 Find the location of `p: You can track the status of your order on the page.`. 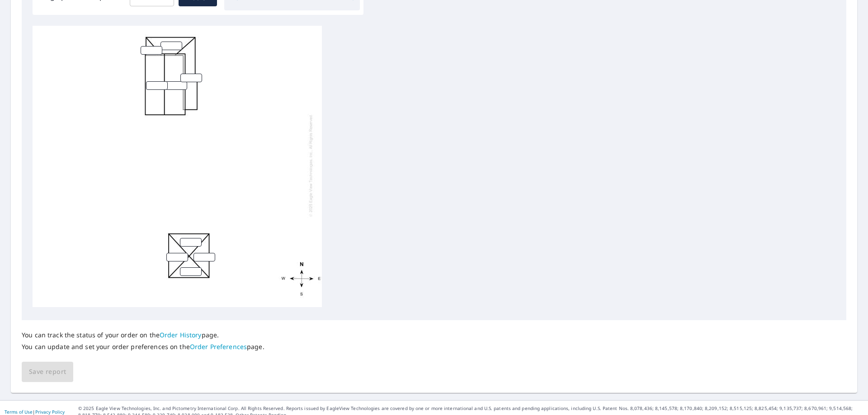

p: You can track the status of your order on the page. is located at coordinates (143, 335).